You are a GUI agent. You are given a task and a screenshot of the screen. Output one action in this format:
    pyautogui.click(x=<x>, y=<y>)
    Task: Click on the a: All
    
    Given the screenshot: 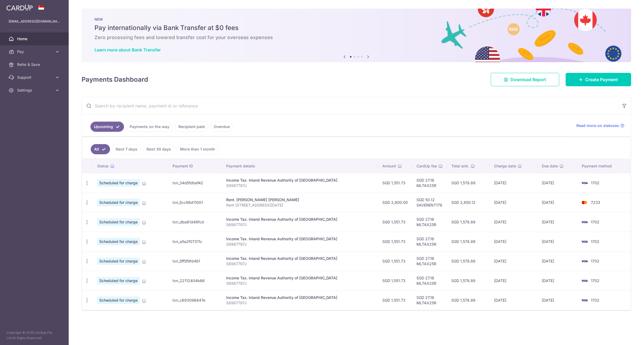 What is the action you would take?
    pyautogui.click(x=100, y=149)
    